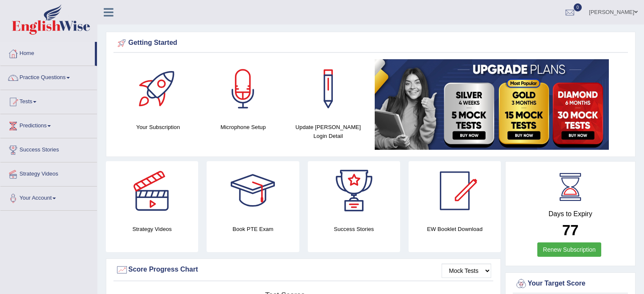 The height and width of the screenshot is (294, 644). I want to click on div: Score Progress Chart, so click(303, 270).